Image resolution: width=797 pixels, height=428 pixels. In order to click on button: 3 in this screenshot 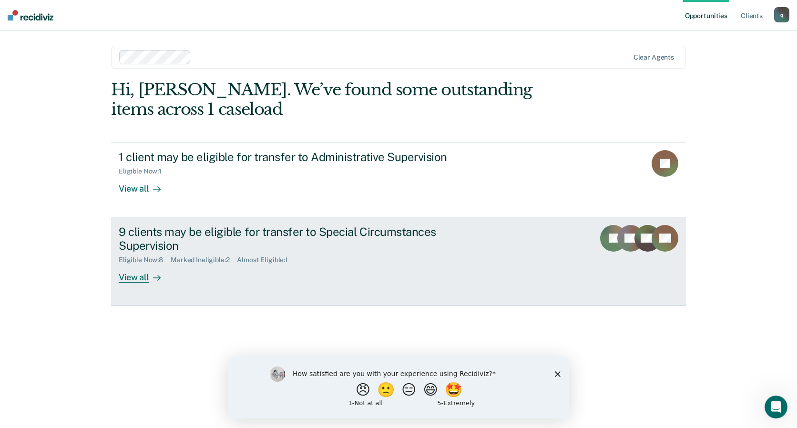, I will do `click(182, 33)`.